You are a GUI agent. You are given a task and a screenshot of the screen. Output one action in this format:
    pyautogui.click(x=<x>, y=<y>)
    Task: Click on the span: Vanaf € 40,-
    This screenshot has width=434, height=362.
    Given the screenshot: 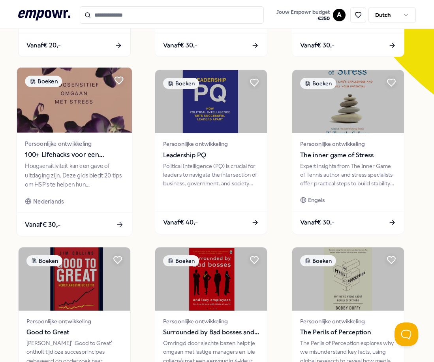 What is the action you would take?
    pyautogui.click(x=181, y=223)
    